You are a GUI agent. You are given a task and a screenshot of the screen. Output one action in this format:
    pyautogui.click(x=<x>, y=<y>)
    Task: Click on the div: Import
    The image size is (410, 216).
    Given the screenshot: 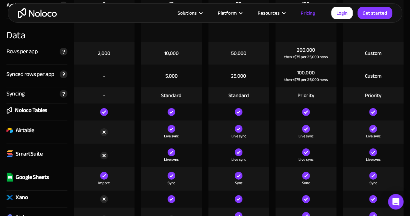 What is the action you would take?
    pyautogui.click(x=104, y=183)
    